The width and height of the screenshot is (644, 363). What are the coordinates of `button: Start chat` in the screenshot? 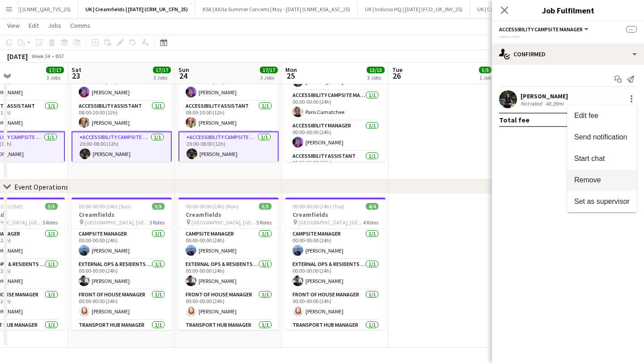 It's located at (602, 159).